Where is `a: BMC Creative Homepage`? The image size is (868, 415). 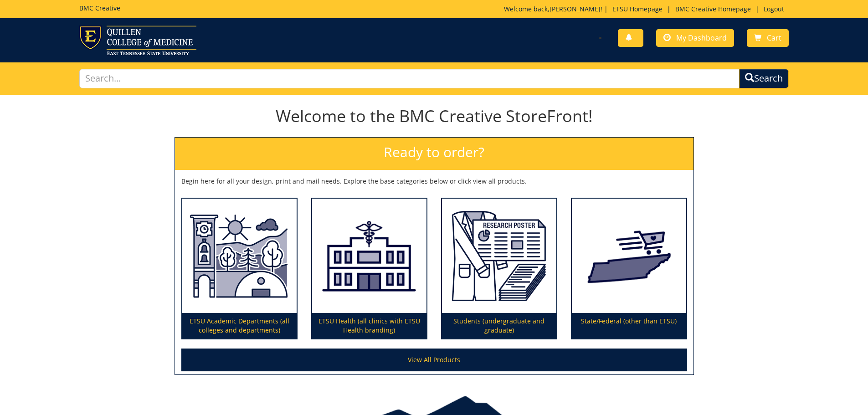
a: BMC Creative Homepage is located at coordinates (713, 8).